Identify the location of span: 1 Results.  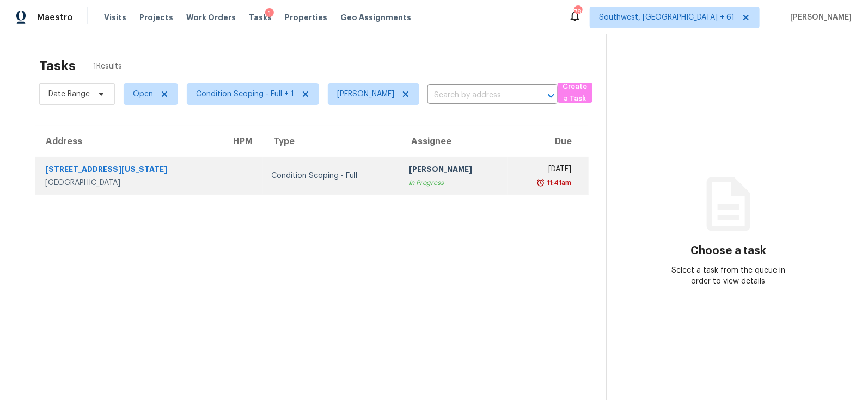
(107, 67).